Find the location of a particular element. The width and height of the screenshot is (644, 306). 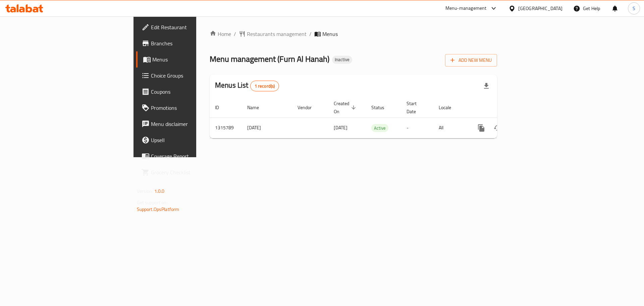

a: Choice Groups is located at coordinates (188, 75).